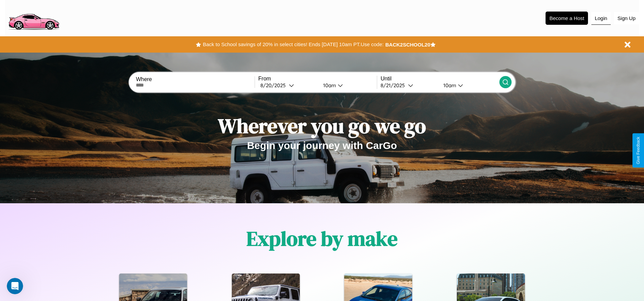 This screenshot has height=301, width=644. Describe the element at coordinates (440, 79) in the screenshot. I see `label: Until` at that location.